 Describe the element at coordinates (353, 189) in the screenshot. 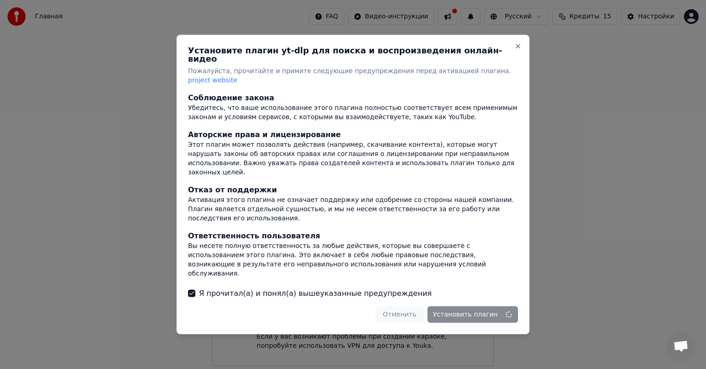

I see `div: Отказ от поддержки` at that location.